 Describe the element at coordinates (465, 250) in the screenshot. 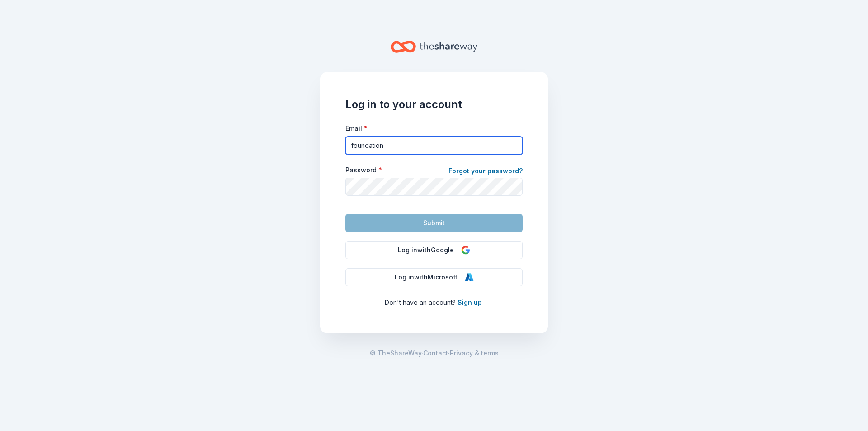

I see `img: Google Logo` at that location.